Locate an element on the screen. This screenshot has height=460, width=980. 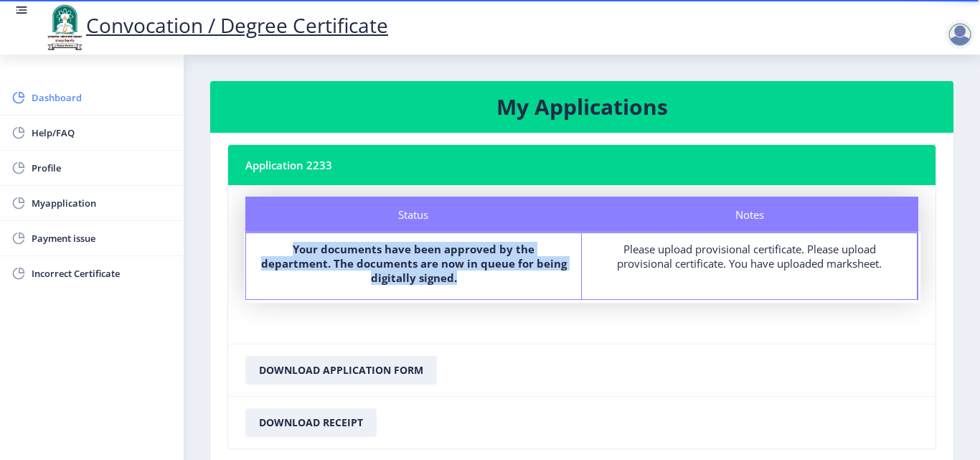
button: Download Receipt is located at coordinates (310, 423).